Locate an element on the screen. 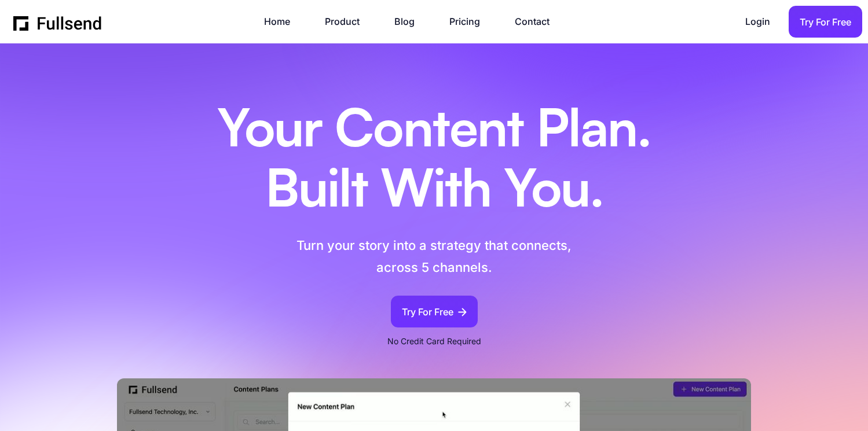 This screenshot has height=431, width=868. a: Pricing is located at coordinates (470, 21).